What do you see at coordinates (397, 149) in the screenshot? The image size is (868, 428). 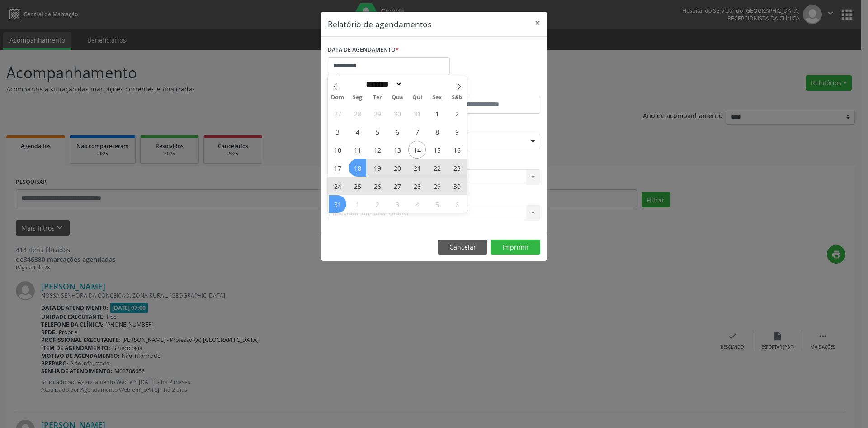 I see `span: Agosto 13, 2025` at bounding box center [397, 149].